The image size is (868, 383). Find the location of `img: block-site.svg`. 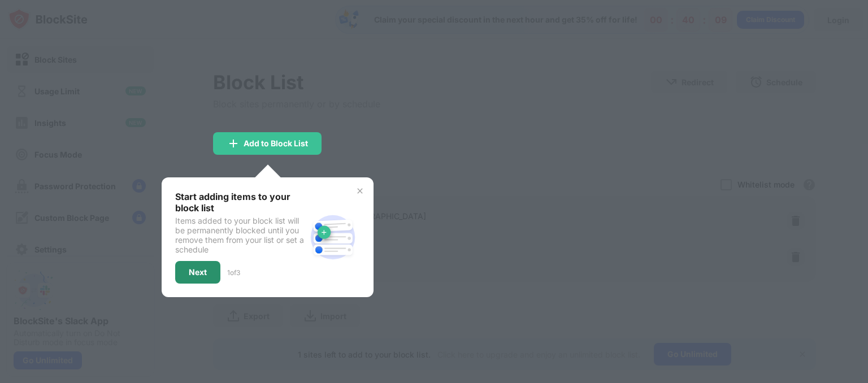

img: block-site.svg is located at coordinates (333, 237).